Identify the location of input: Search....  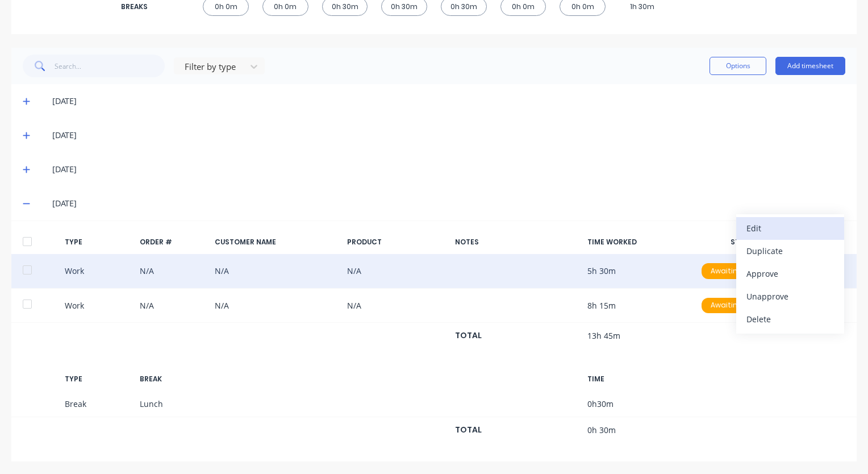
(110, 66).